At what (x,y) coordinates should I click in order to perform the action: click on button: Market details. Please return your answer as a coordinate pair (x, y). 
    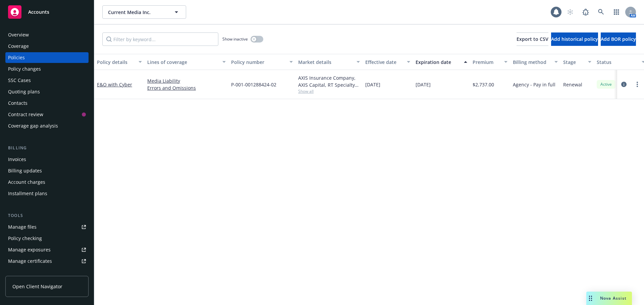
    Looking at the image, I should click on (330, 62).